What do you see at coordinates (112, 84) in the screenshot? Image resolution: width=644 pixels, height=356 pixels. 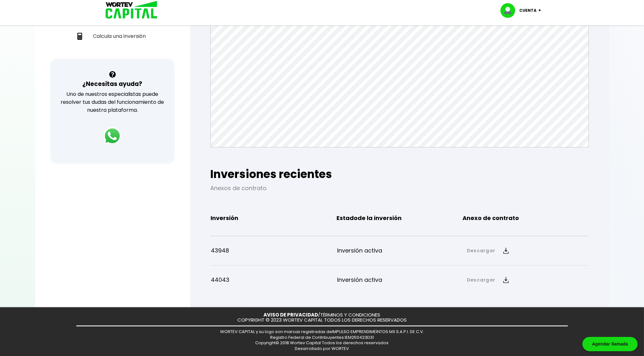 I see `h3: ¿Necesitas ayuda?` at bounding box center [112, 84].